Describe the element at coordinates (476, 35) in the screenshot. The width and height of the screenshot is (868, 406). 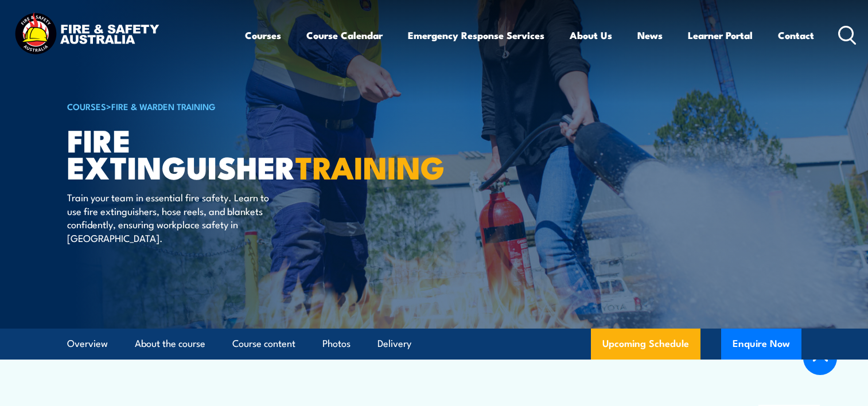
I see `a: Emergency Response Services` at that location.